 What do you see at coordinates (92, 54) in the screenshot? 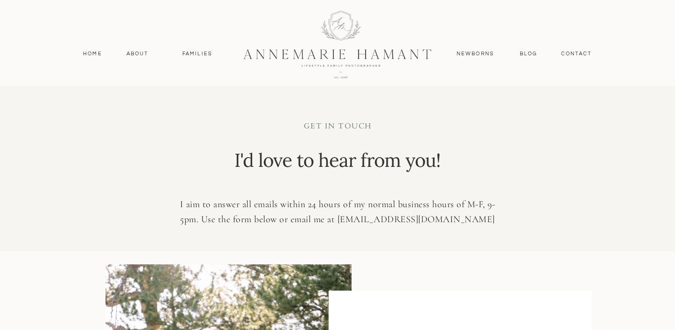
I see `nav: Home` at bounding box center [92, 54].